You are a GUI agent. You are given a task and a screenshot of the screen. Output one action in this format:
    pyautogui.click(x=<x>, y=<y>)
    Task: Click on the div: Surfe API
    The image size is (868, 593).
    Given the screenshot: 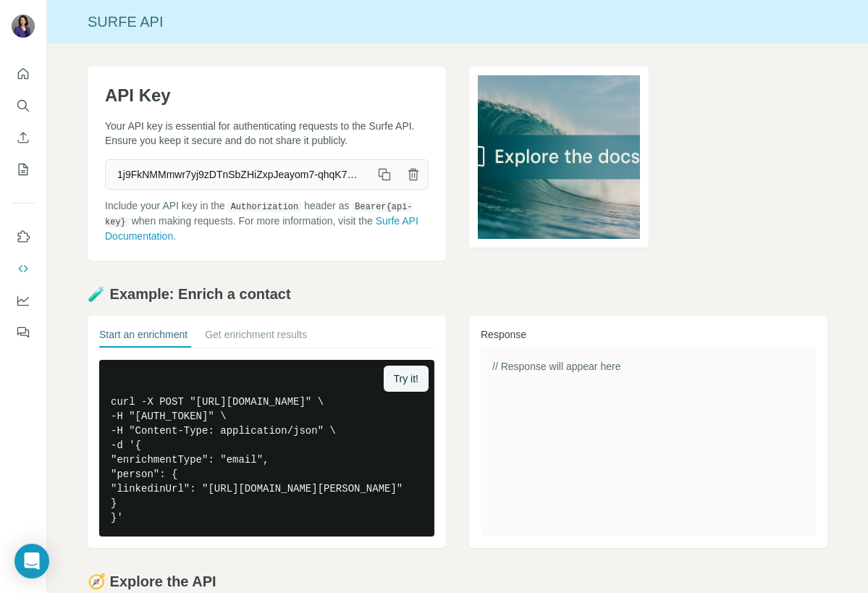 What is the action you would take?
    pyautogui.click(x=457, y=22)
    